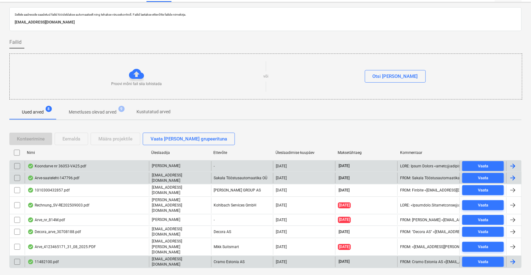 This screenshot has width=531, height=275. I want to click on div: Mikk Suitsmart, so click(242, 246).